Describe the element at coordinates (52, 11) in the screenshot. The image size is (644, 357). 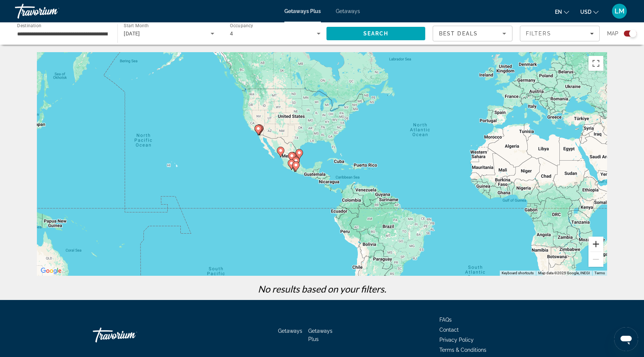
I see `a: Travorium` at that location.